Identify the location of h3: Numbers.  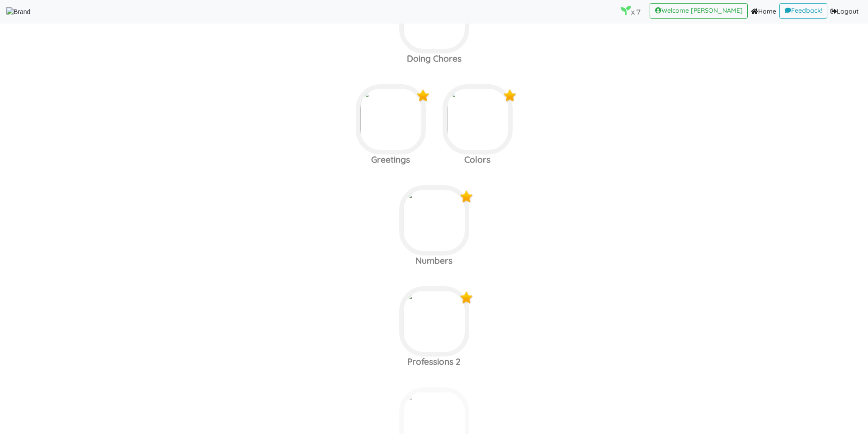
(434, 260).